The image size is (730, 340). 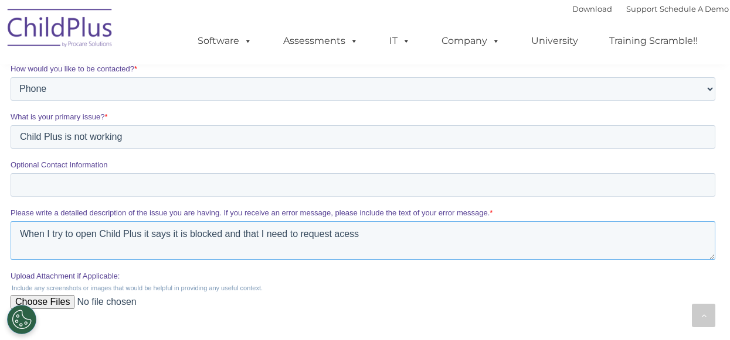 What do you see at coordinates (321, 41) in the screenshot?
I see `a: Assessments` at bounding box center [321, 41].